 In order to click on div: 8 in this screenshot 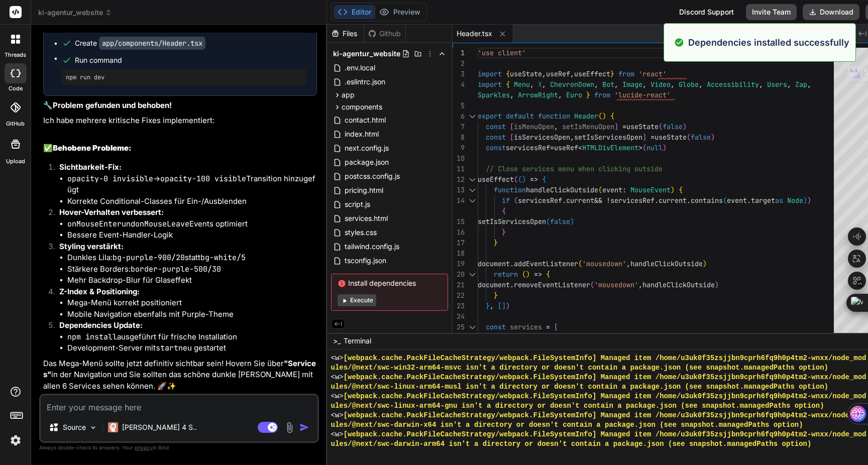, I will do `click(459, 137)`.